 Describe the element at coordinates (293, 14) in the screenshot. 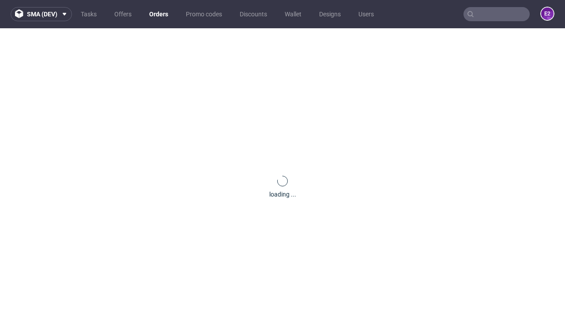

I see `a: Wallet` at that location.